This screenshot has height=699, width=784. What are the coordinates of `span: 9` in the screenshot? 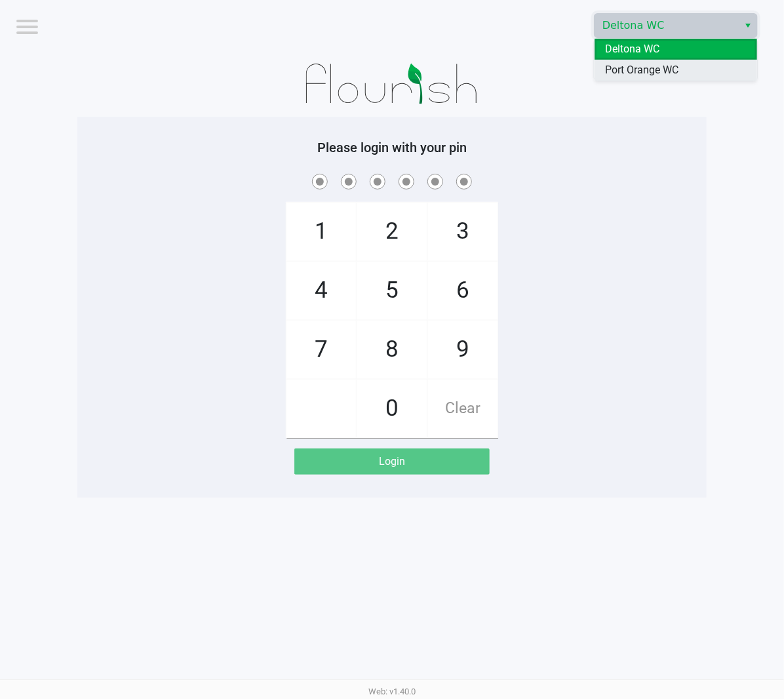 It's located at (463, 350).